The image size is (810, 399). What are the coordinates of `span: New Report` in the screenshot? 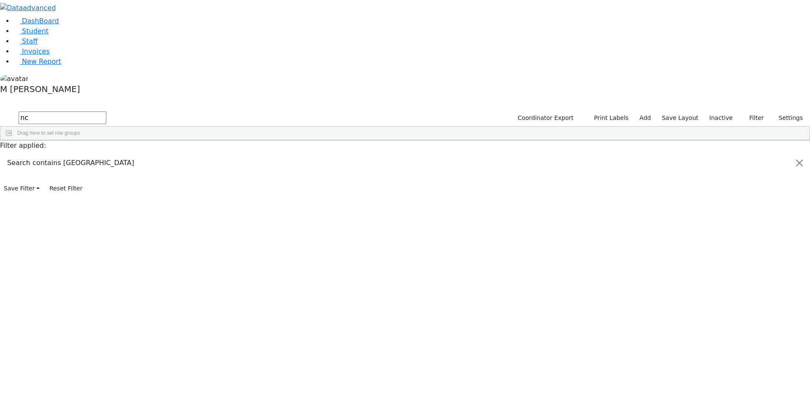 It's located at (41, 61).